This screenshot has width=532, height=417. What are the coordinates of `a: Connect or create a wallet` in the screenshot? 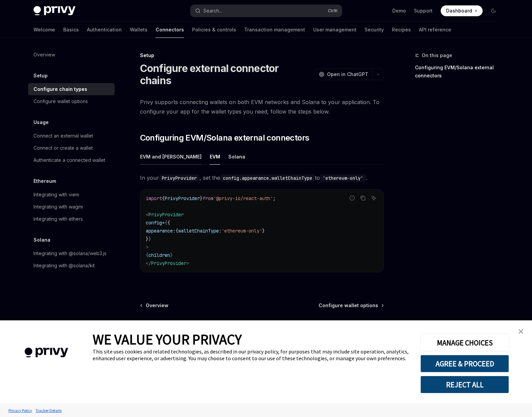 It's located at (71, 148).